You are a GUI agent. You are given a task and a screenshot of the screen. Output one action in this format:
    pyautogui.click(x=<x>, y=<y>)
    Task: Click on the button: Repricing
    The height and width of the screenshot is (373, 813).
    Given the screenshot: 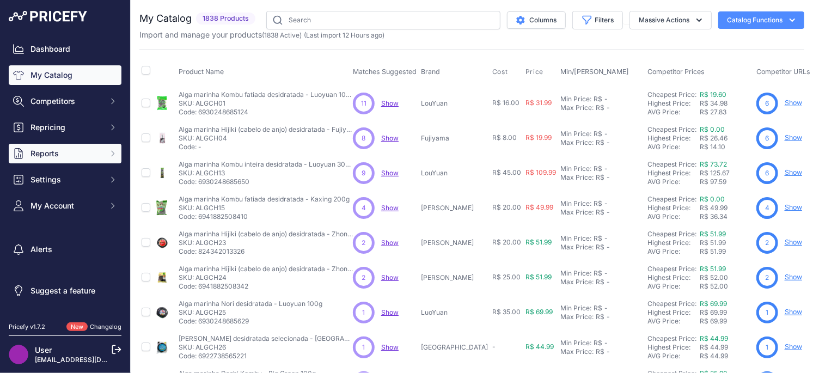 What is the action you would take?
    pyautogui.click(x=65, y=127)
    